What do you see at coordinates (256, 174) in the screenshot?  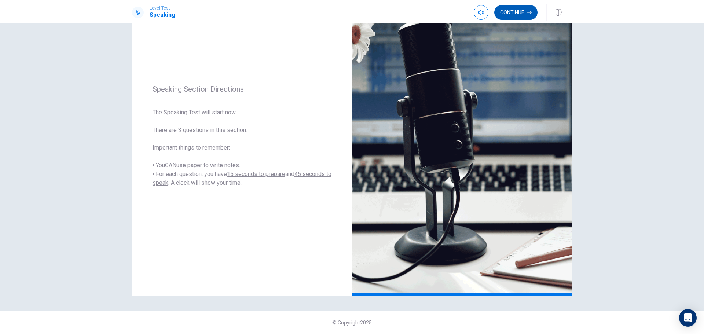 I see `u: 15 seconds to prepare` at bounding box center [256, 174].